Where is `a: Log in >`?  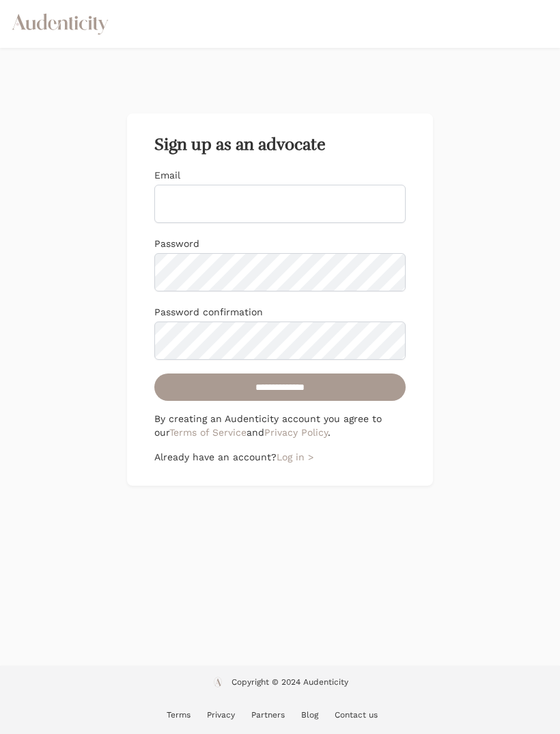
a: Log in > is located at coordinates (295, 457).